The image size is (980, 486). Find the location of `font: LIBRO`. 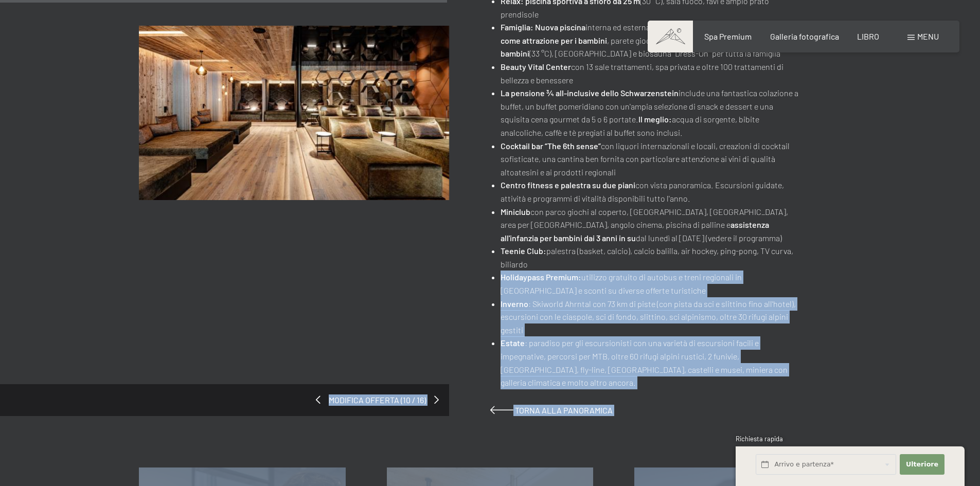

font: LIBRO is located at coordinates (867, 36).